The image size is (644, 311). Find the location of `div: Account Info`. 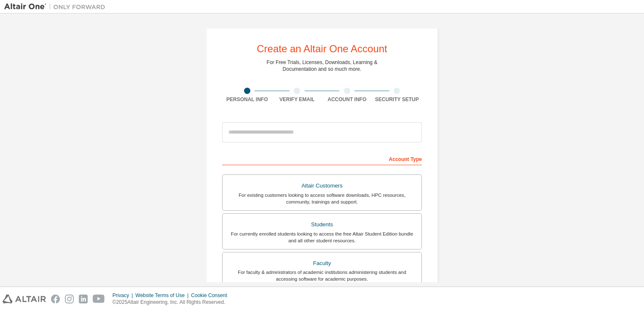

div: Account Info is located at coordinates (347, 99).